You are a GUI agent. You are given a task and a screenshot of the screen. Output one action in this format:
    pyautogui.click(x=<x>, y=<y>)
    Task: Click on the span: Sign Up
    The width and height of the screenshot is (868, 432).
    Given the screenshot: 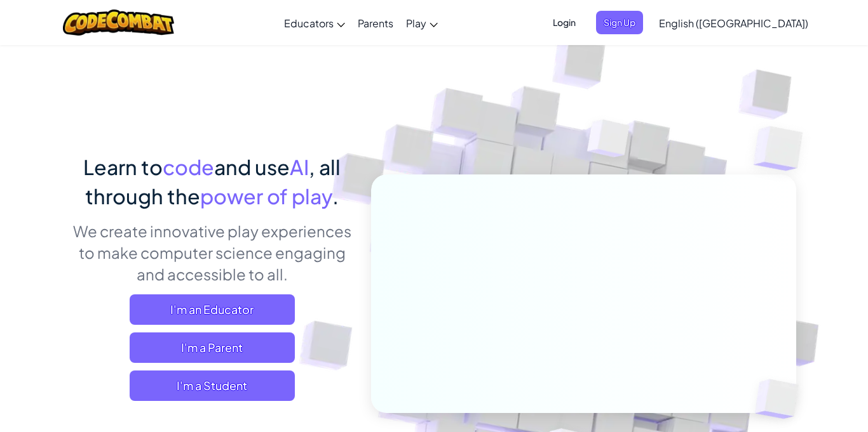 What is the action you would take?
    pyautogui.click(x=619, y=22)
    